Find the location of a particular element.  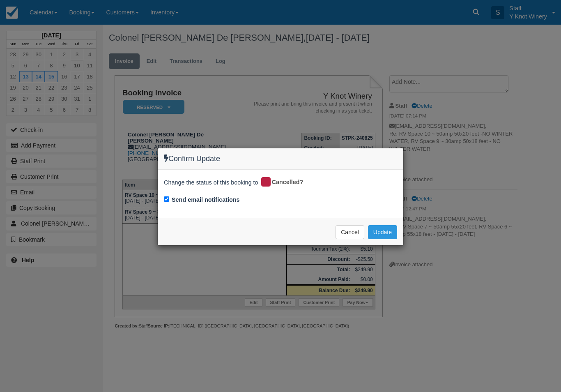

label: Send email notifications is located at coordinates (206, 199).